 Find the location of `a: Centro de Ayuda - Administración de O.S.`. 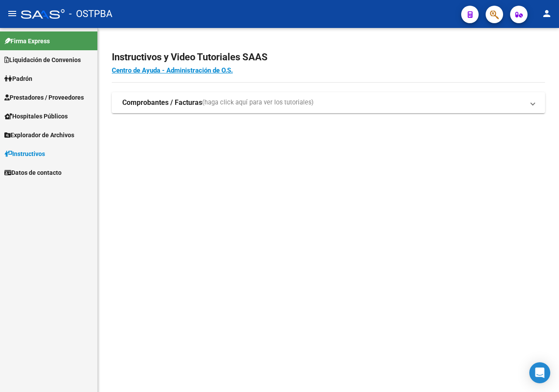

a: Centro de Ayuda - Administración de O.S. is located at coordinates (172, 70).